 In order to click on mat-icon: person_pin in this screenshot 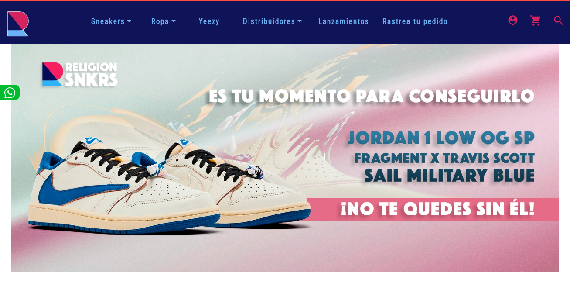, I will do `click(512, 20)`.